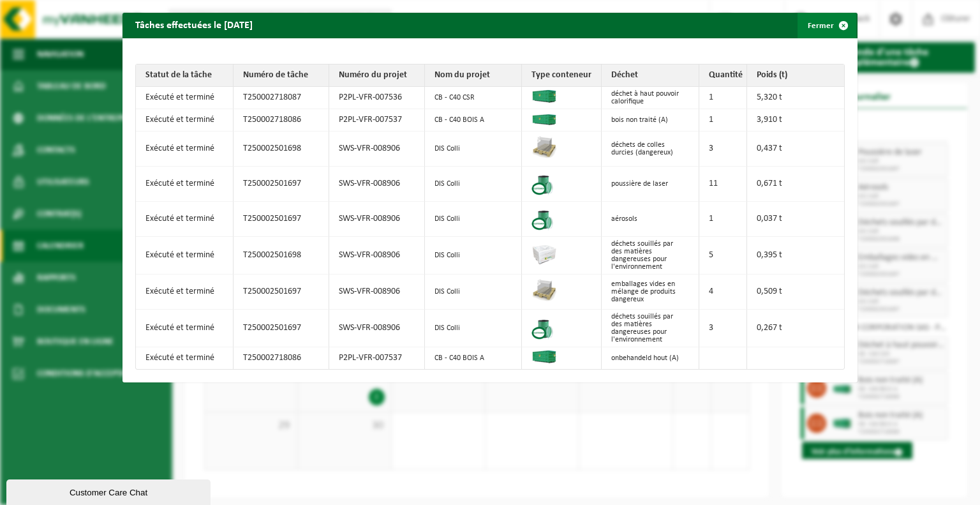  What do you see at coordinates (185, 75) in the screenshot?
I see `th: Statut de la tâche` at bounding box center [185, 75].